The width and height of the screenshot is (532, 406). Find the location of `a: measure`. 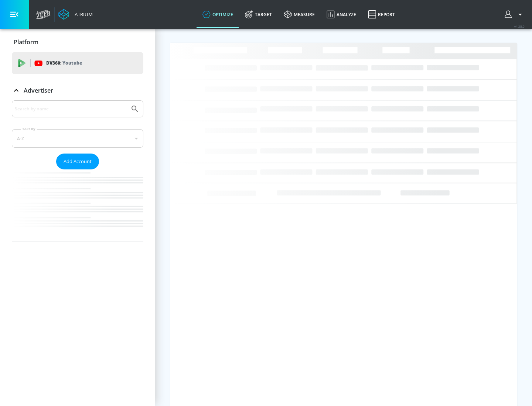

a: measure is located at coordinates (299, 14).